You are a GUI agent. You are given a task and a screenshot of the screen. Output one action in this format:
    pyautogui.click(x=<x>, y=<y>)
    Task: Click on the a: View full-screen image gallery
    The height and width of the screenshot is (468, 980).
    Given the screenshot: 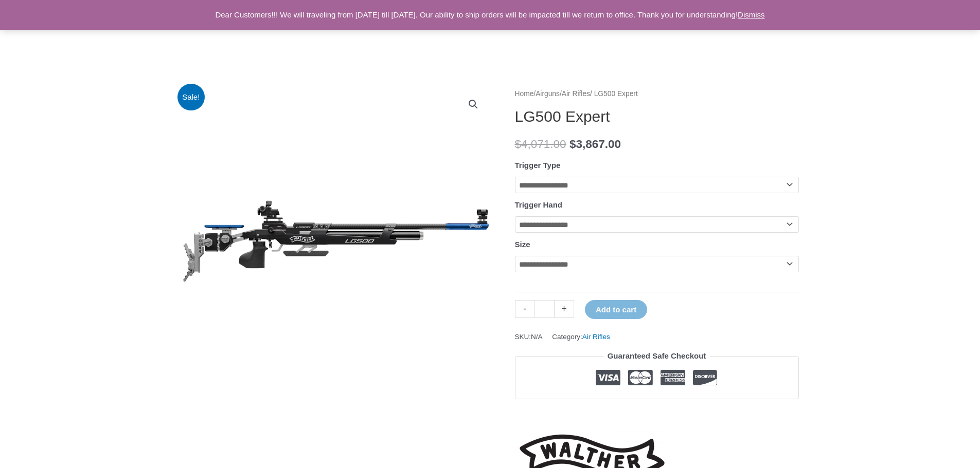 What is the action you would take?
    pyautogui.click(x=473, y=105)
    